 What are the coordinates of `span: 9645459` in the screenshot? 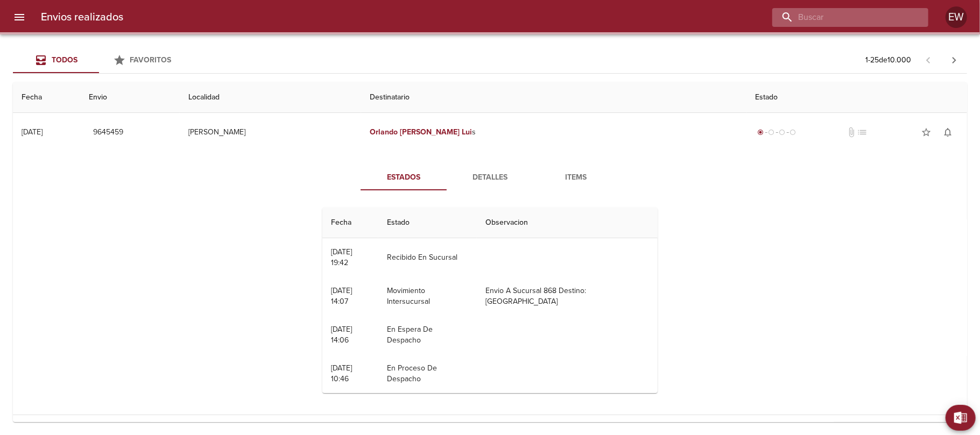 It's located at (108, 132).